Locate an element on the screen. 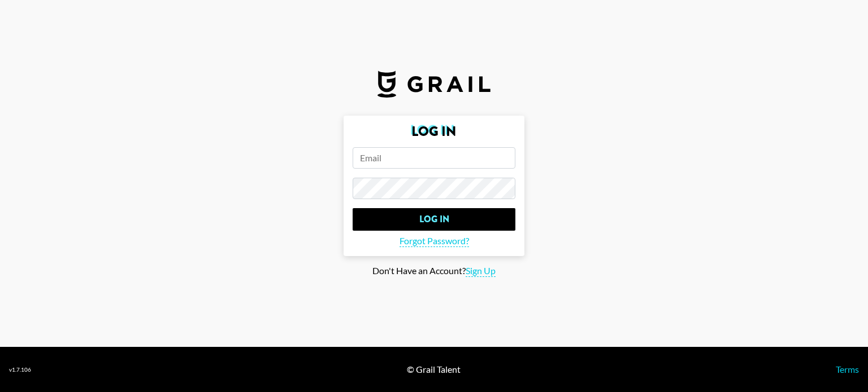  input: Email is located at coordinates (434, 158).